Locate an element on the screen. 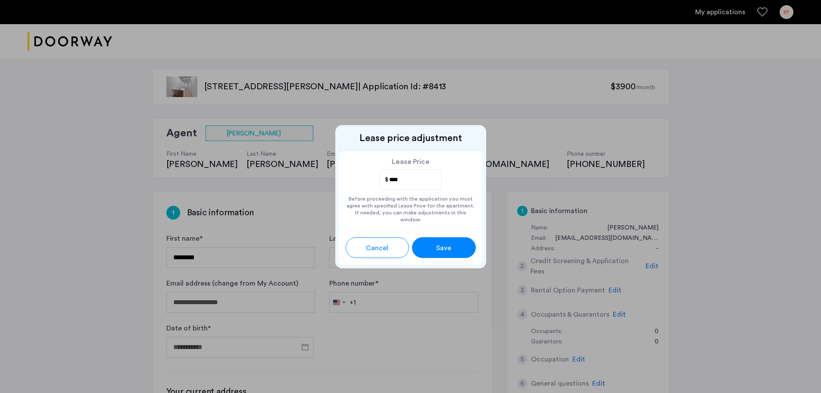  h2: Lease price adjustment is located at coordinates (411, 138).